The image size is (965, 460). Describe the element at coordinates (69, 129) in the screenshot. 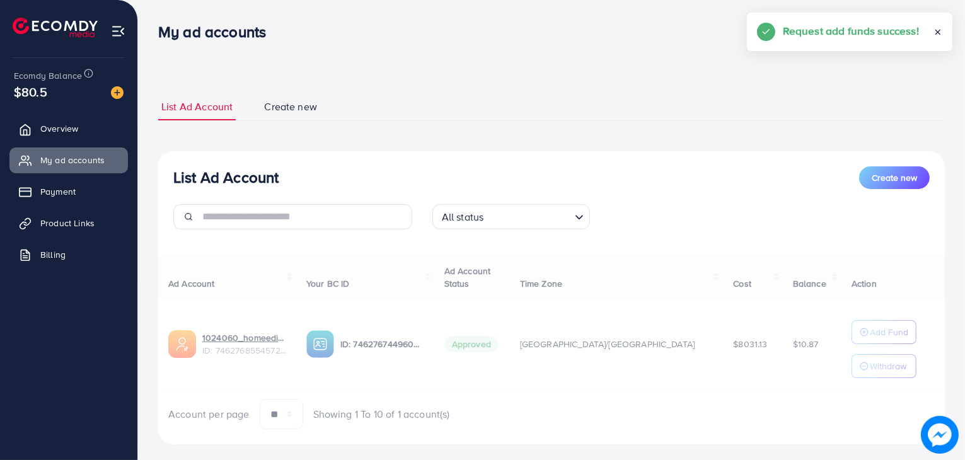

I see `a: Overview` at that location.